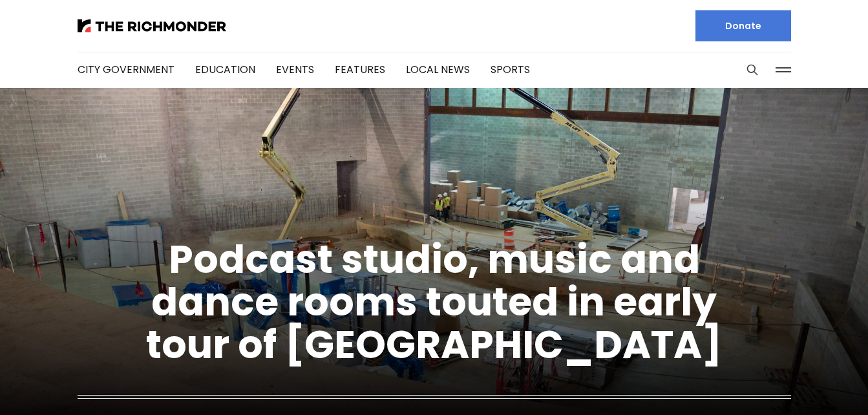 This screenshot has height=415, width=868. Describe the element at coordinates (510, 69) in the screenshot. I see `a: Sports` at that location.